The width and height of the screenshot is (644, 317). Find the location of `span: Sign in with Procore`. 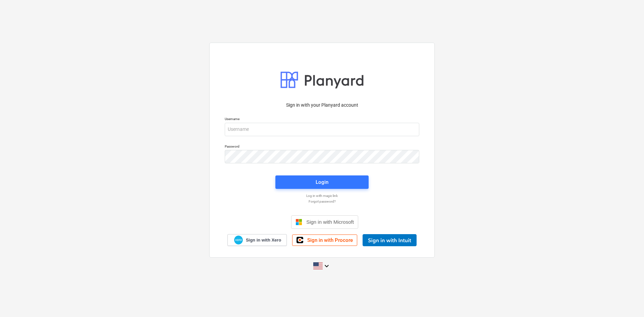

span: Sign in with Procore is located at coordinates (330, 241).